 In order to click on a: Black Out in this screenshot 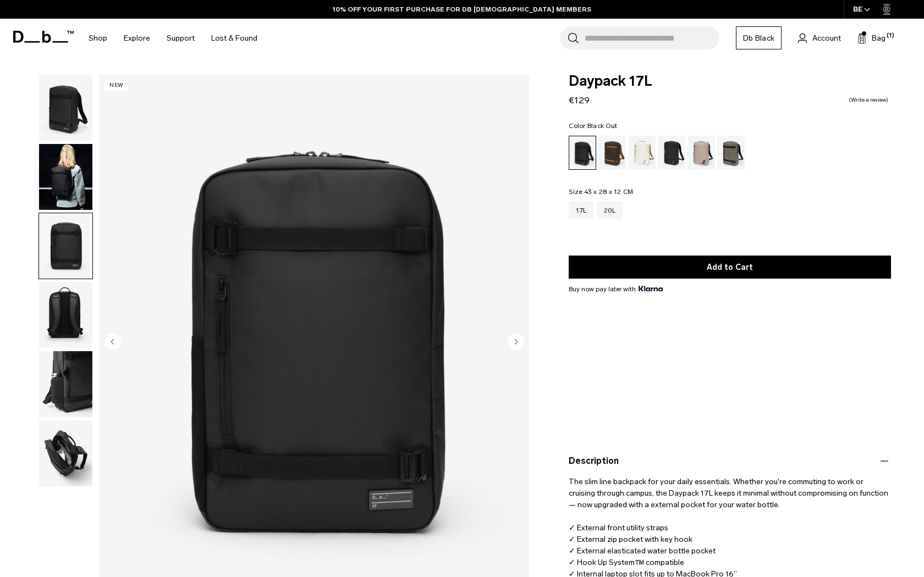, I will do `click(583, 153)`.